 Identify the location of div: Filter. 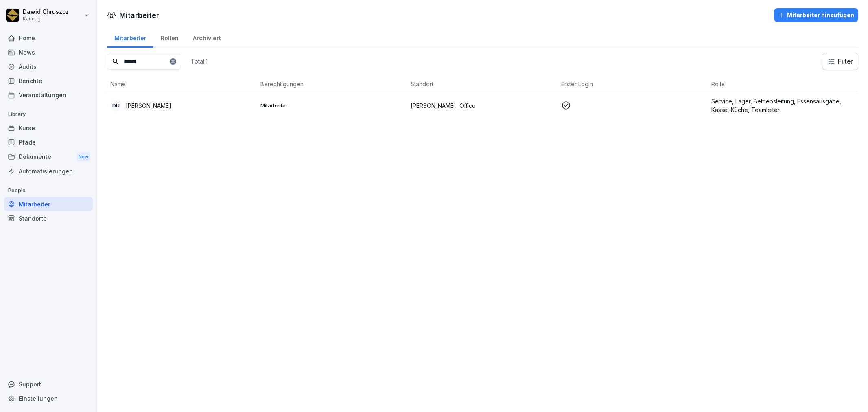
(840, 62).